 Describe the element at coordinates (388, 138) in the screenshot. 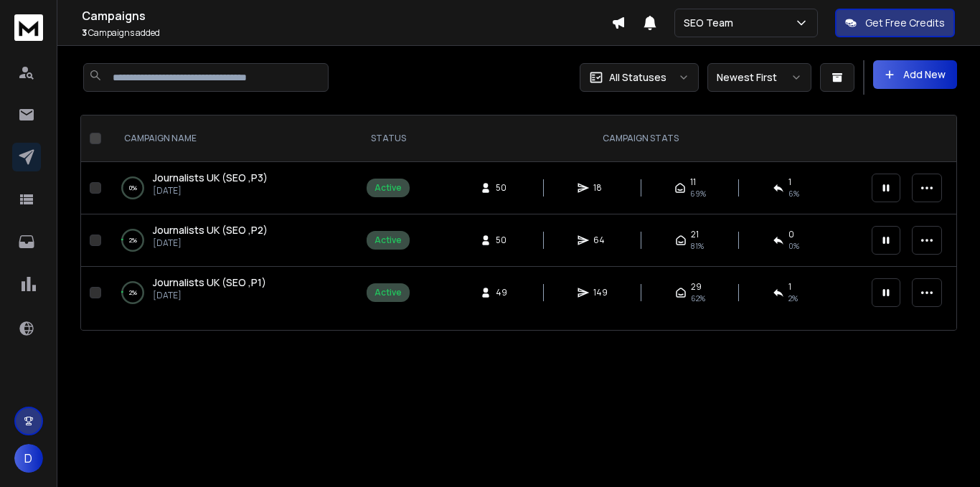

I see `th: STATUS` at that location.